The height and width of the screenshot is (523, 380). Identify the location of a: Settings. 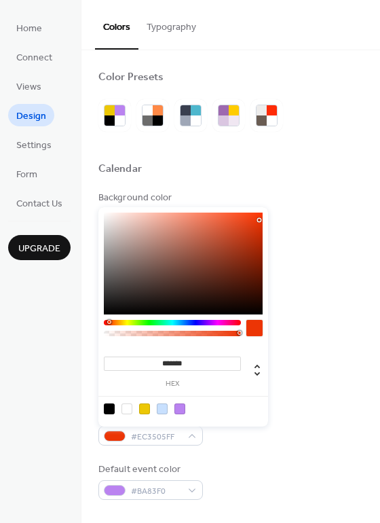
(34, 144).